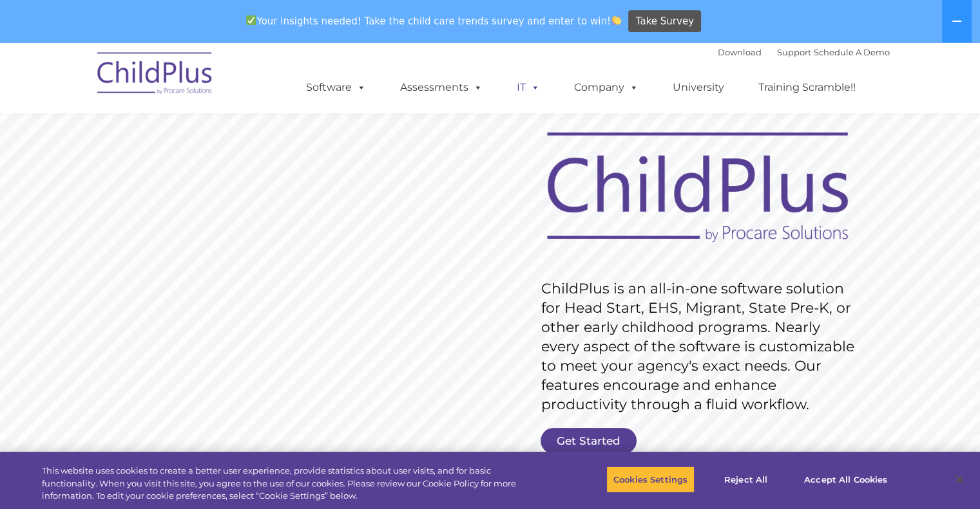 This screenshot has width=980, height=509. What do you see at coordinates (156, 75) in the screenshot?
I see `img: ChildPlus by Procare Solutions` at bounding box center [156, 75].